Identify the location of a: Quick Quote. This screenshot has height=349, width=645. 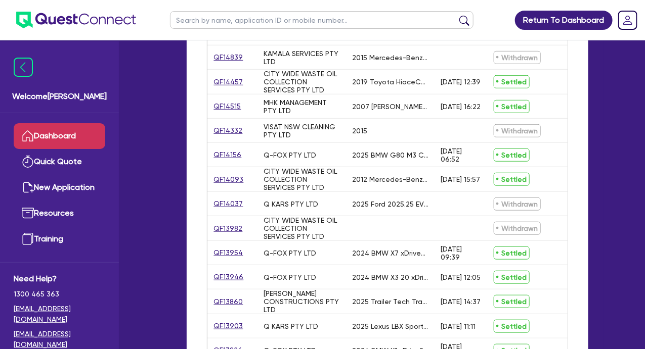
(59, 162).